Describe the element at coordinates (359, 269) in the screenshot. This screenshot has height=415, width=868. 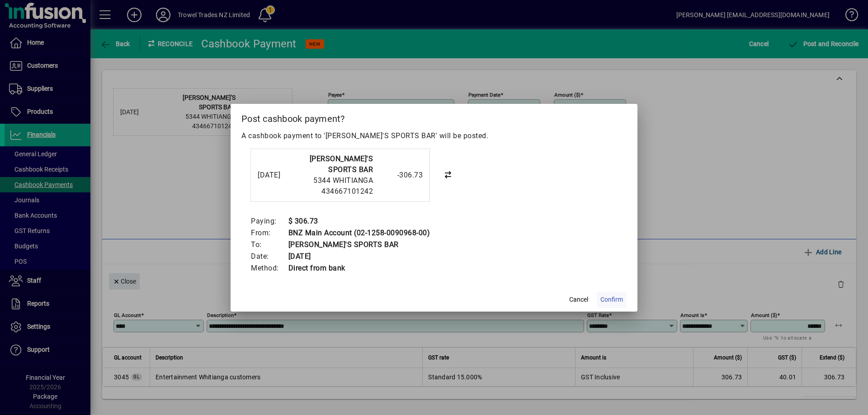
I see `td: Direct from bank` at that location.